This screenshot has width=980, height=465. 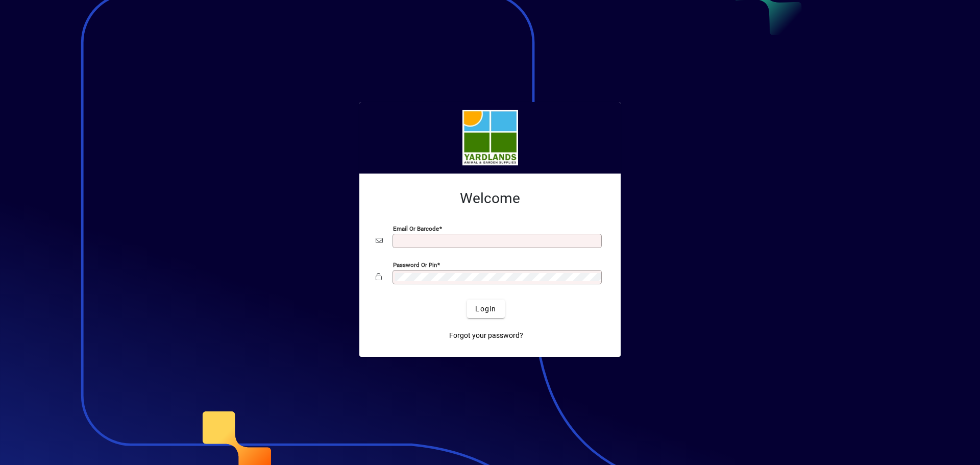 I want to click on a: Forgot your password?, so click(x=486, y=336).